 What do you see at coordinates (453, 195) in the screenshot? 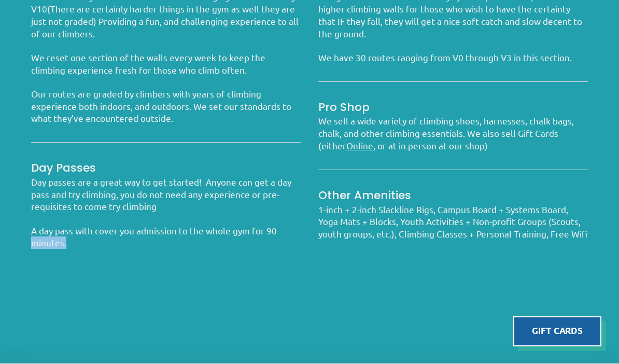
I see `h2: Other Amenities` at bounding box center [453, 195].